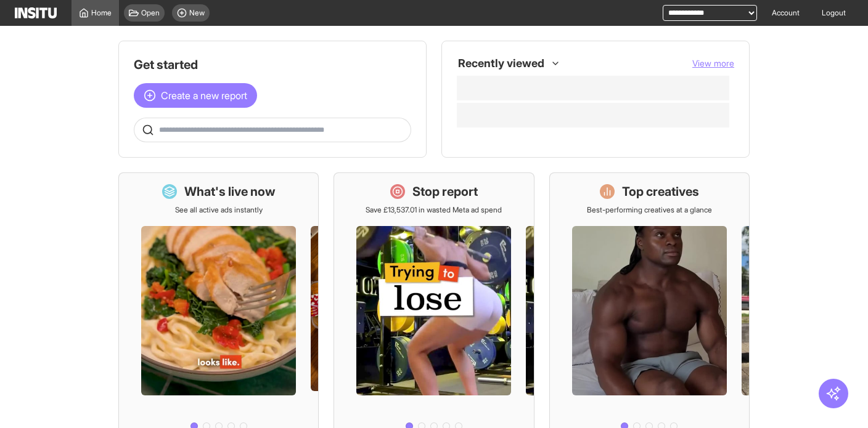 Image resolution: width=868 pixels, height=428 pixels. I want to click on span: Home, so click(101, 13).